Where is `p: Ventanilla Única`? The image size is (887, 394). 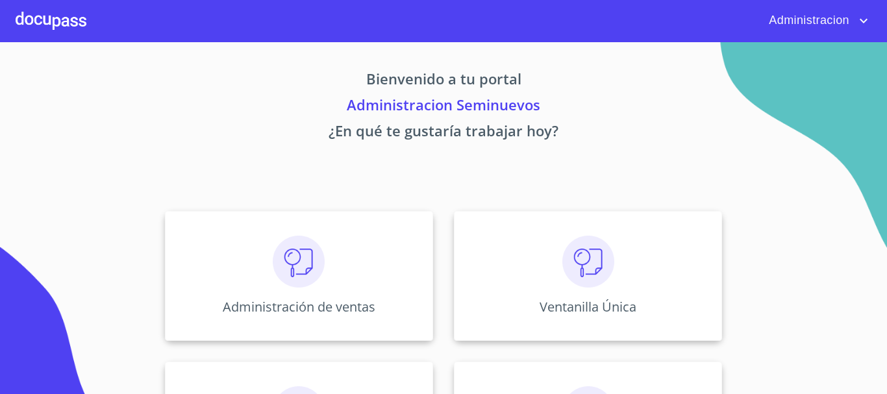
p: Ventanilla Única is located at coordinates (588, 307).